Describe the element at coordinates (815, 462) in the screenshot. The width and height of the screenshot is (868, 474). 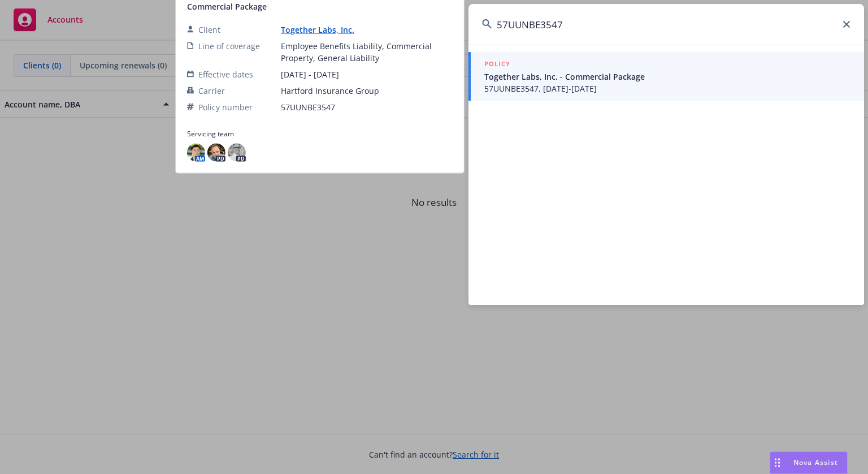
I see `span: Nova Assist` at that location.